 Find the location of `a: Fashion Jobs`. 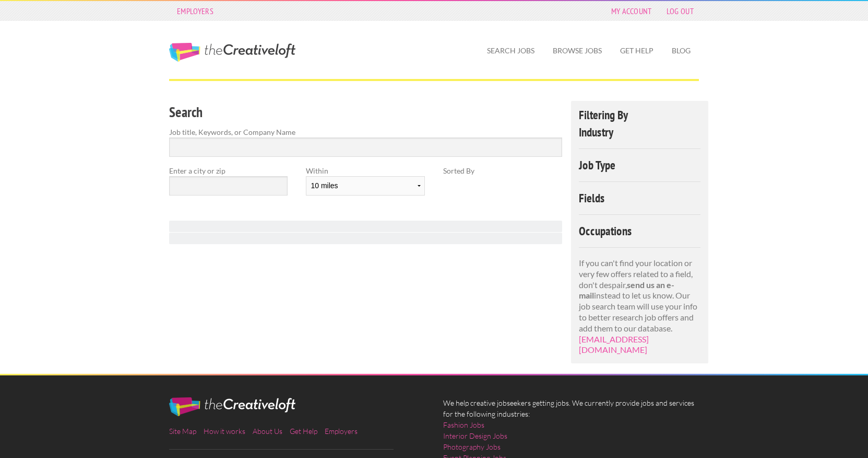

a: Fashion Jobs is located at coordinates (464, 425).